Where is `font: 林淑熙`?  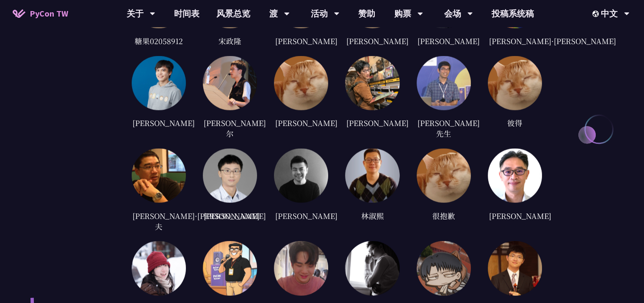 font: 林淑熙 is located at coordinates (373, 215).